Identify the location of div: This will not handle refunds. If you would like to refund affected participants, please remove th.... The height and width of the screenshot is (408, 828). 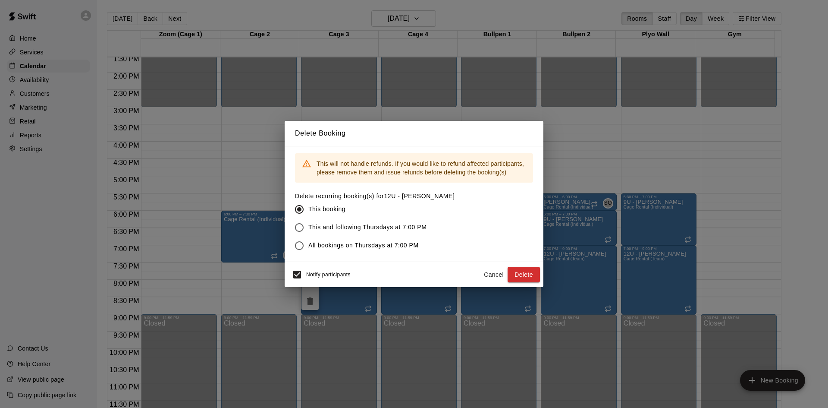
(421, 168).